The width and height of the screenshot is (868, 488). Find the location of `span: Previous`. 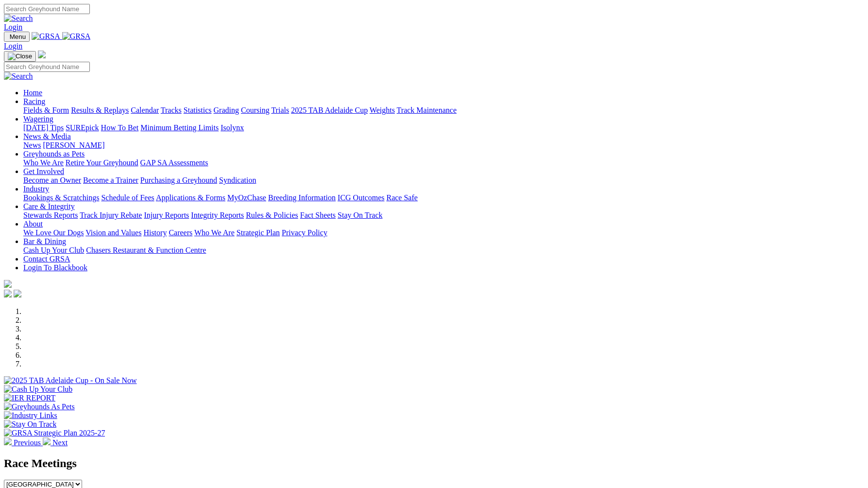

span: Previous is located at coordinates (27, 442).